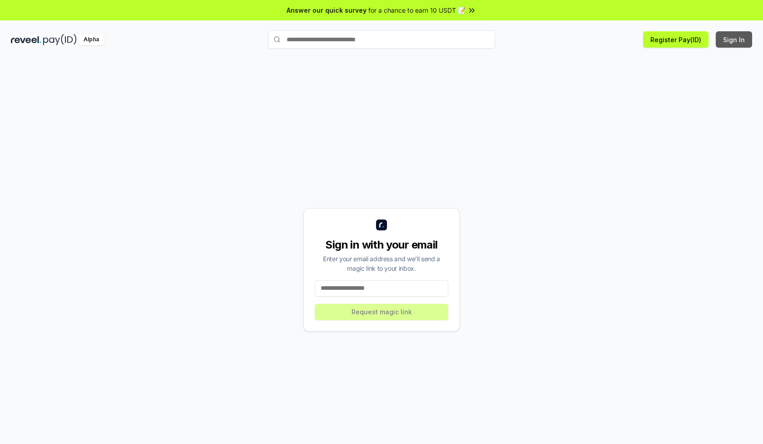 This screenshot has height=444, width=763. I want to click on div: Enter your email address and we’ll send a magic link to your inbox., so click(381, 264).